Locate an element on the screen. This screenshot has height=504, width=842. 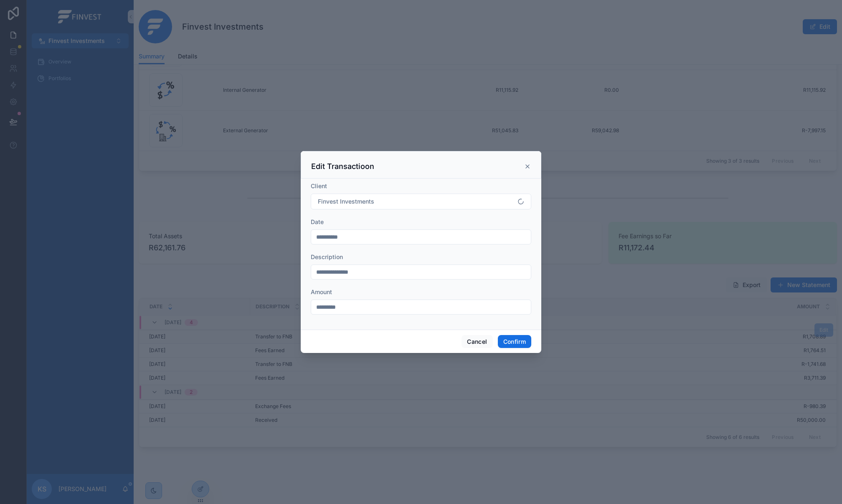
button: Cancel is located at coordinates (477, 342).